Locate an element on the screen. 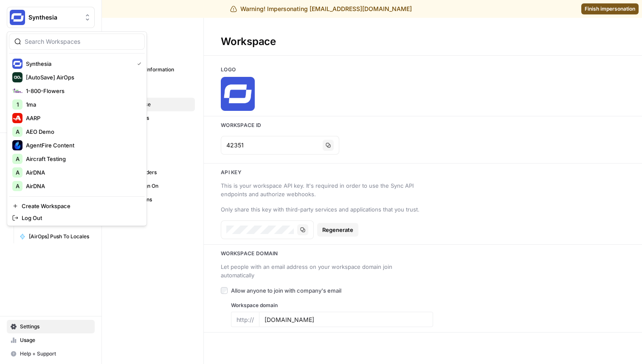 Image resolution: width=642 pixels, height=364 pixels. span: 1 is located at coordinates (18, 105).